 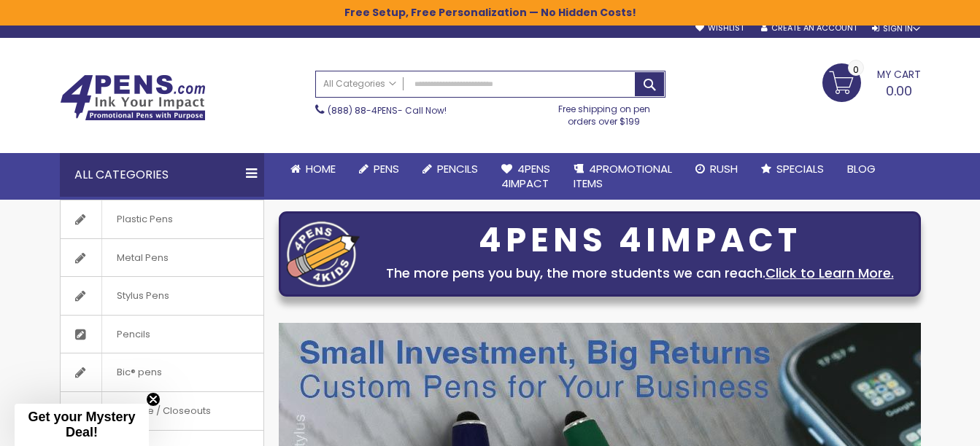 I want to click on a: Wishlist, so click(x=719, y=28).